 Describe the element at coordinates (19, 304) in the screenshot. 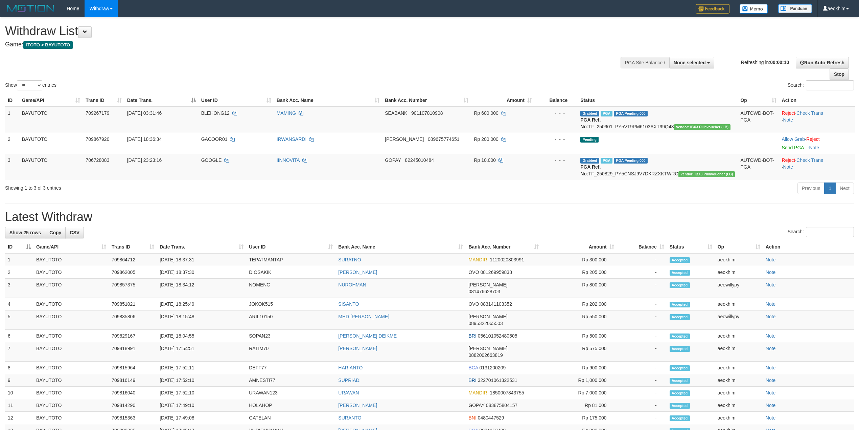

I see `td: 4` at that location.